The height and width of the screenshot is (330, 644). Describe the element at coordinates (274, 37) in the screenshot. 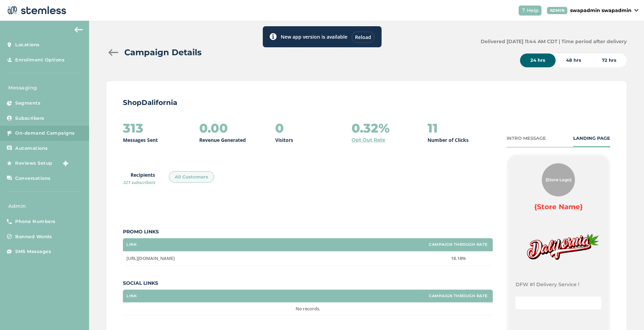

I see `img: icon-toast-info-b13014a2.svg` at that location.